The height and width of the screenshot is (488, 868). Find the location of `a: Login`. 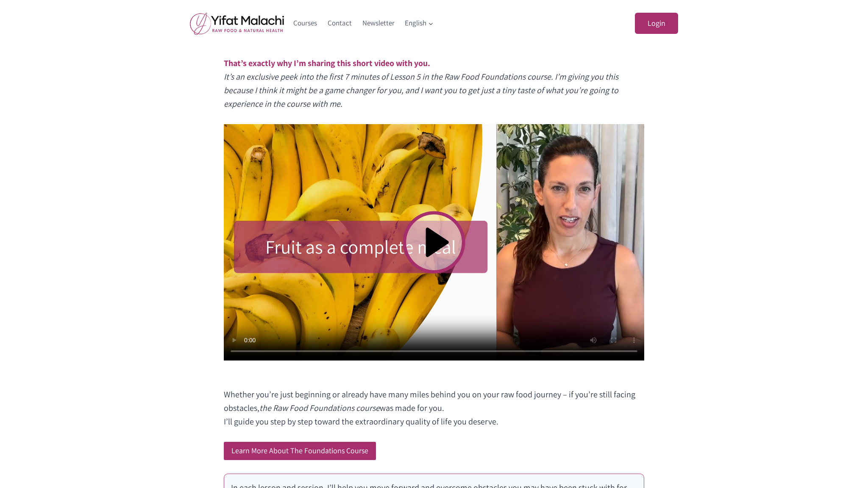

a: Login is located at coordinates (657, 23).